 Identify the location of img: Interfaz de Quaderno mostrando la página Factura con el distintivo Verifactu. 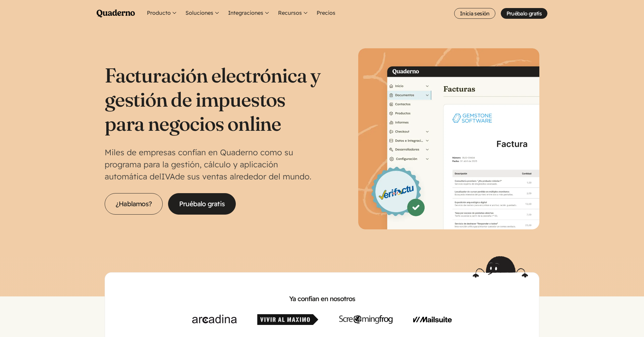
(449, 139).